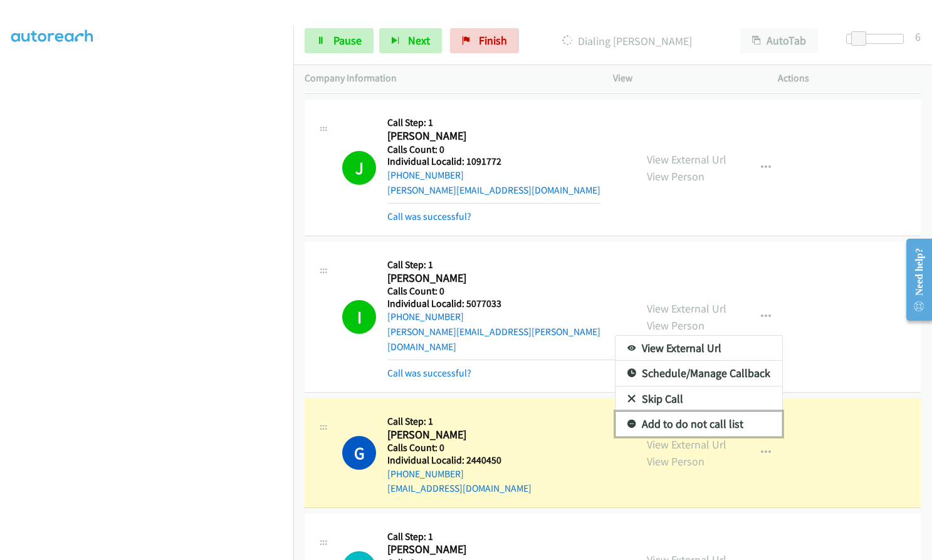  I want to click on a: Schedule/Manage Callback, so click(699, 374).